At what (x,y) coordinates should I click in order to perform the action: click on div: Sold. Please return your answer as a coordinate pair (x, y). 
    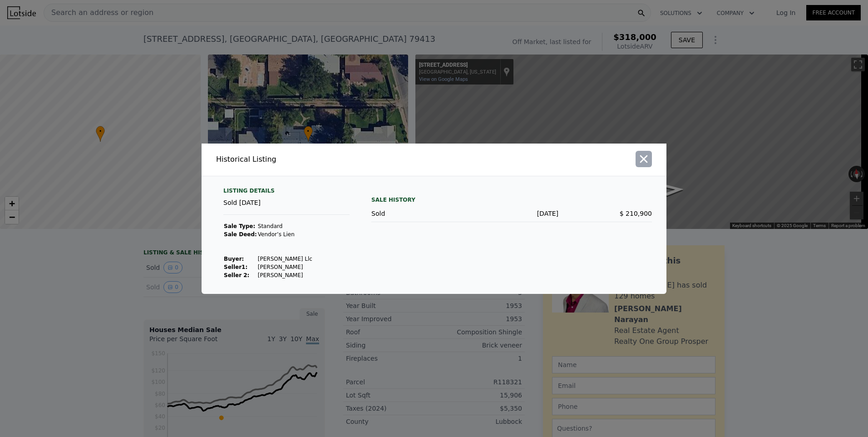
    Looking at the image, I should click on (418, 214).